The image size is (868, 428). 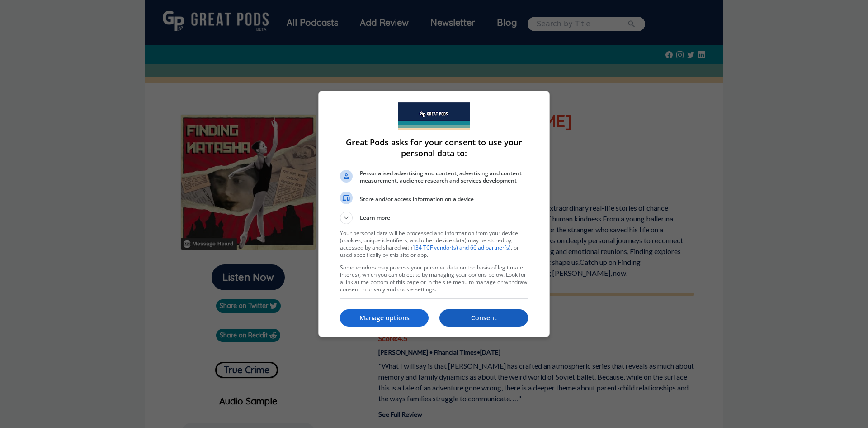 I want to click on img: Welcome to Great Pods, so click(x=434, y=116).